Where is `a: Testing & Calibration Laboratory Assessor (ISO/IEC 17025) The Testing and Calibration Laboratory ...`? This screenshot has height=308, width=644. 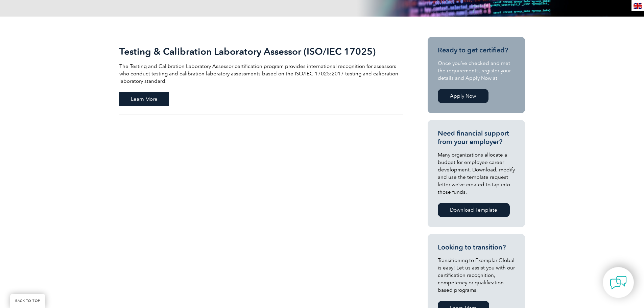 a: Testing & Calibration Laboratory Assessor (ISO/IEC 17025) The Testing and Calibration Laboratory ... is located at coordinates (261, 76).